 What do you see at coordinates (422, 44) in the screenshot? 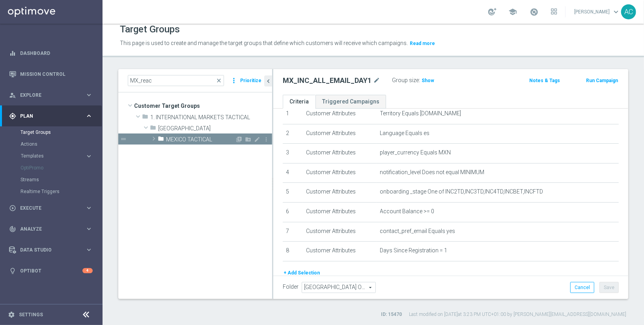
I see `button: Read more` at bounding box center [422, 44].